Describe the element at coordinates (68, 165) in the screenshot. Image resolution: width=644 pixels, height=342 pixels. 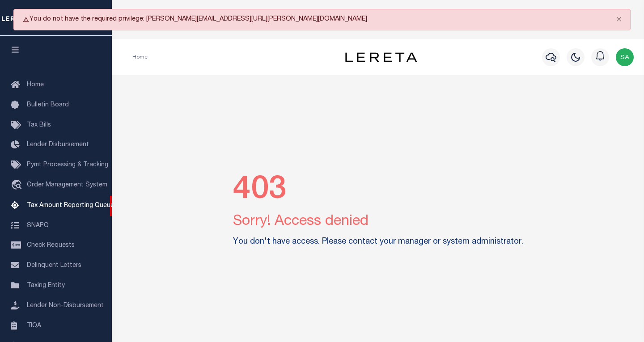
I see `span: Pymt Processing & Tracking` at that location.